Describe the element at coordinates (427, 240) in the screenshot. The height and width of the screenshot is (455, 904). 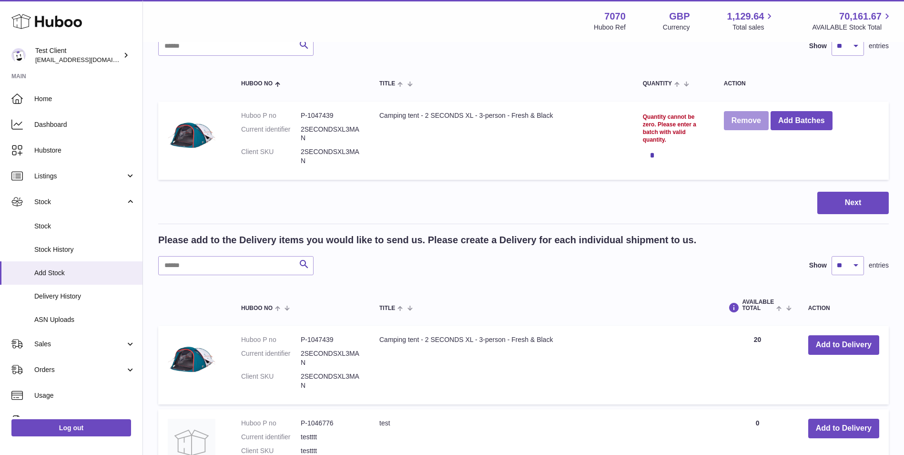
I see `h2: Please add to the Delivery items you would like to send us. Please create a Delivery for each ind...` at that location.